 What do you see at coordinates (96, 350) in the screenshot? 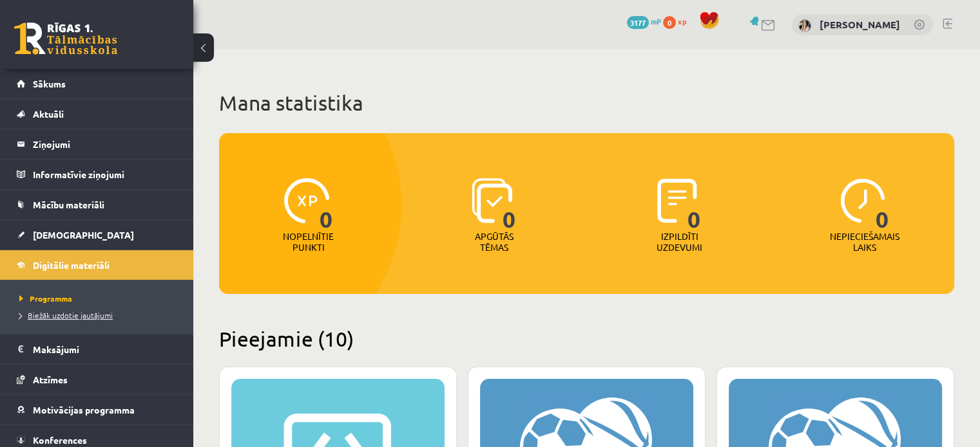
I see `a: Maksājumi` at bounding box center [96, 350].